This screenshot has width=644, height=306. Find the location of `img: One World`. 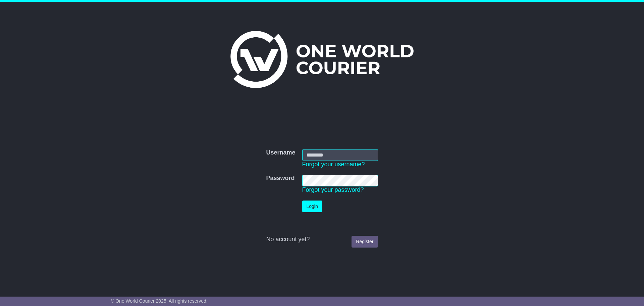

img: One World is located at coordinates (322, 59).